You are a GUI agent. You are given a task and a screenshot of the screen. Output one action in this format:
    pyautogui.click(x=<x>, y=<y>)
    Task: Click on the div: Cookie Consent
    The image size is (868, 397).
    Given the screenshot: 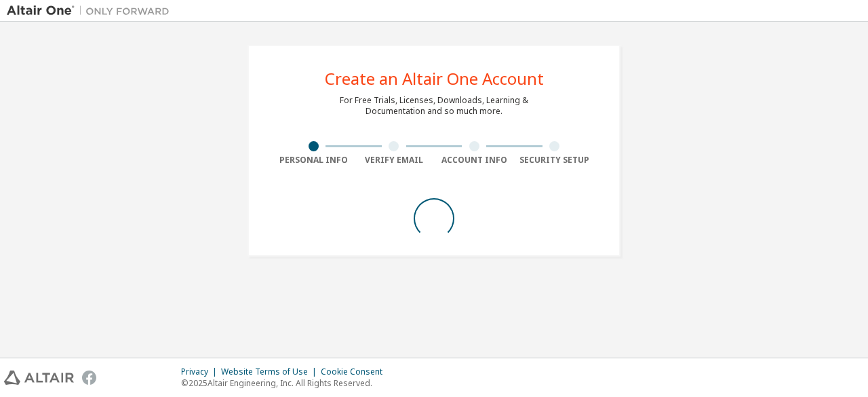 What is the action you would take?
    pyautogui.click(x=356, y=372)
    